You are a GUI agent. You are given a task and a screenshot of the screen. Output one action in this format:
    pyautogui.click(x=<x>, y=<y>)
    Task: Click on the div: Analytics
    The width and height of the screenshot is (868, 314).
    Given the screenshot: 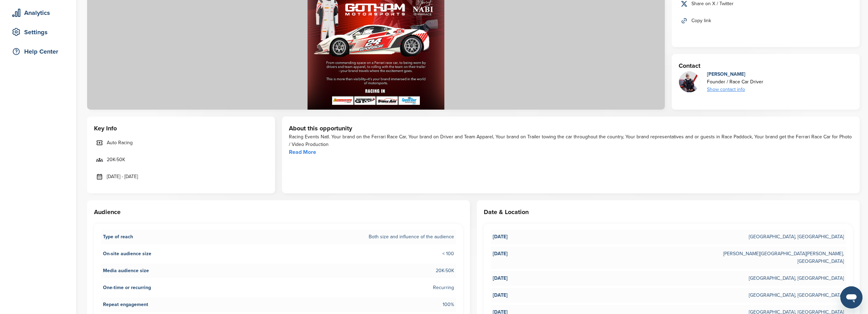 What is the action you would take?
    pyautogui.click(x=40, y=13)
    